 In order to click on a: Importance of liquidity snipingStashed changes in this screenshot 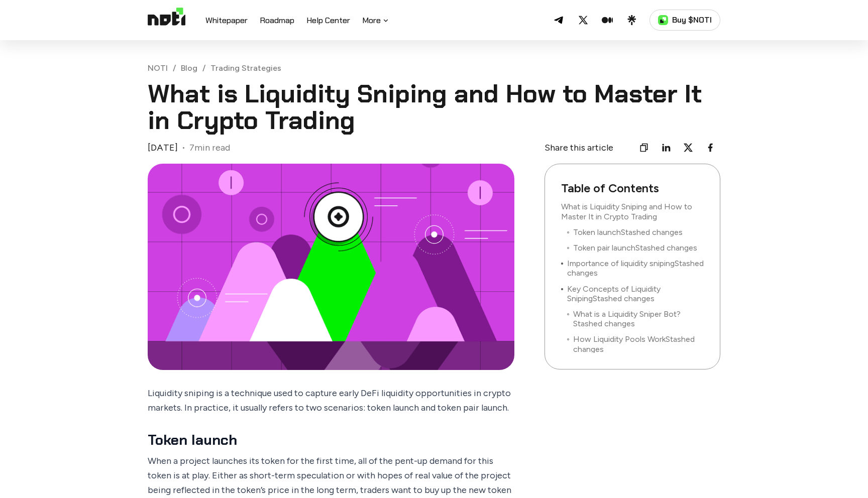, I will do `click(635, 268)`.